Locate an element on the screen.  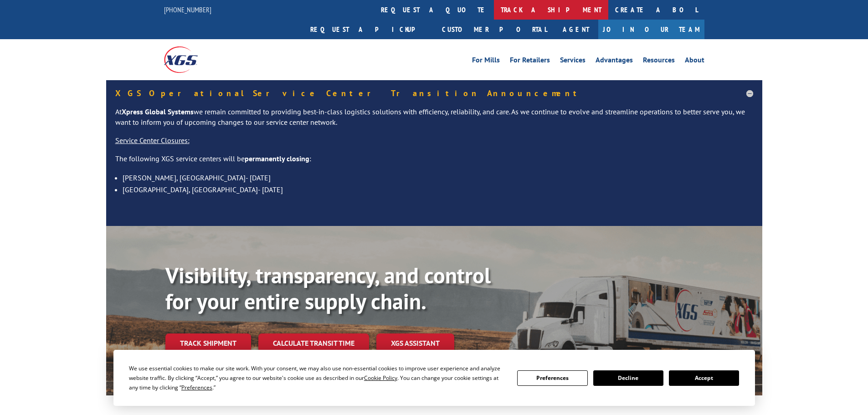
div: Cookie Consent Prompt is located at coordinates (434, 378).